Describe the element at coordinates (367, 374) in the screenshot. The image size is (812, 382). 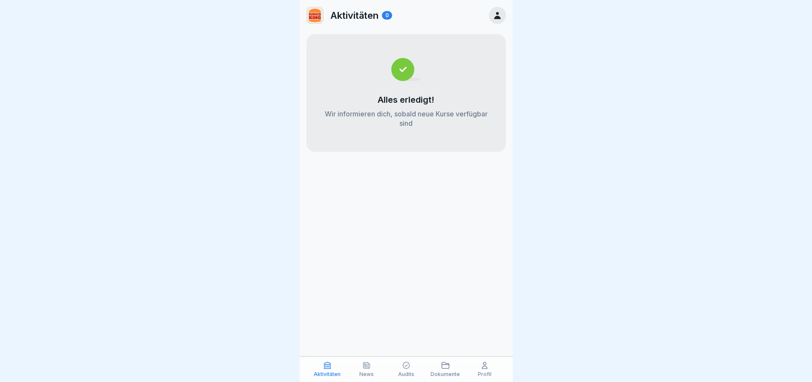
I see `p: News` at that location.